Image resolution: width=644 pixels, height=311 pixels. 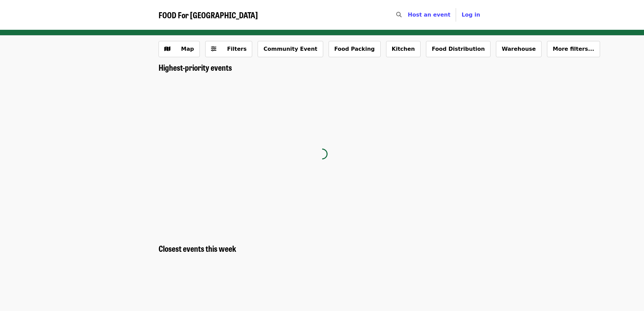 I want to click on span: Log in, so click(x=471, y=14).